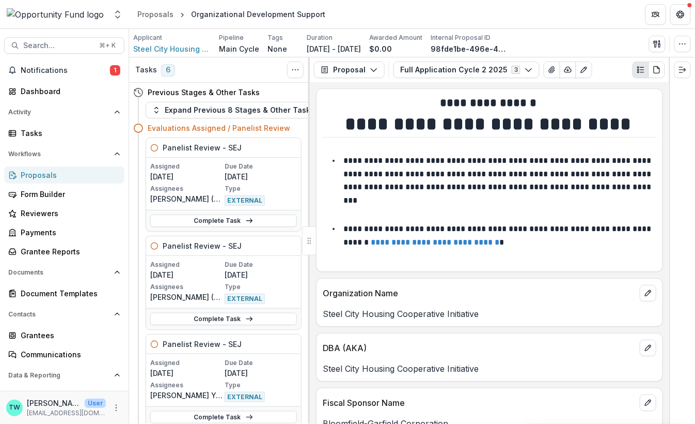 The width and height of the screenshot is (695, 424). What do you see at coordinates (461, 38) in the screenshot?
I see `p: Internal Proposal ID` at bounding box center [461, 38].